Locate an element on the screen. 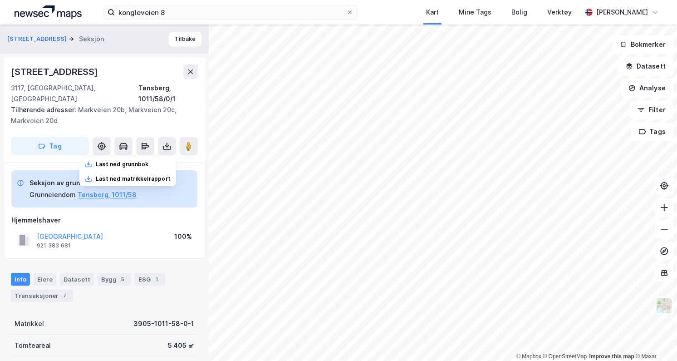  div: Last ned matrikkelrapport is located at coordinates (133, 179).